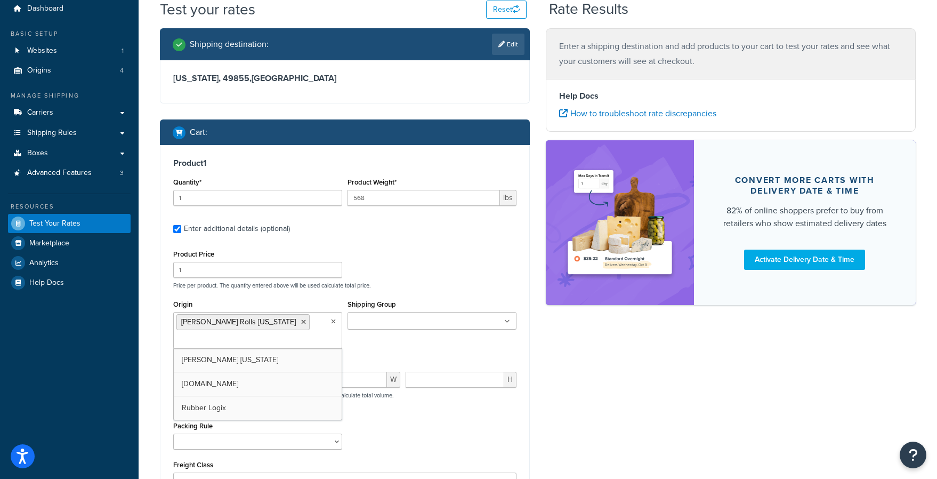 This screenshot has height=479, width=937. What do you see at coordinates (40, 112) in the screenshot?
I see `span: Carriers` at bounding box center [40, 112].